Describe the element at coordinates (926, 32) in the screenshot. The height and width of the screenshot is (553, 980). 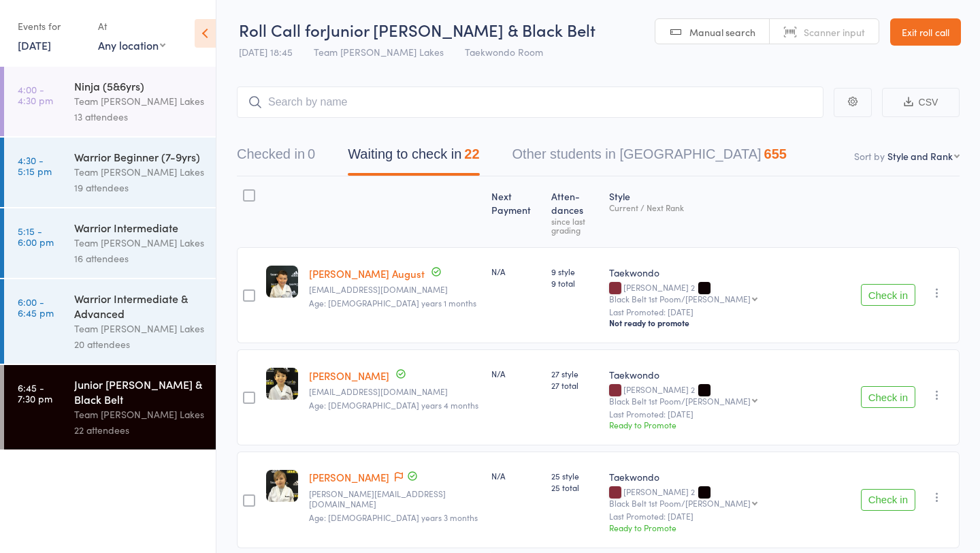
I see `a: Exit roll call` at that location.